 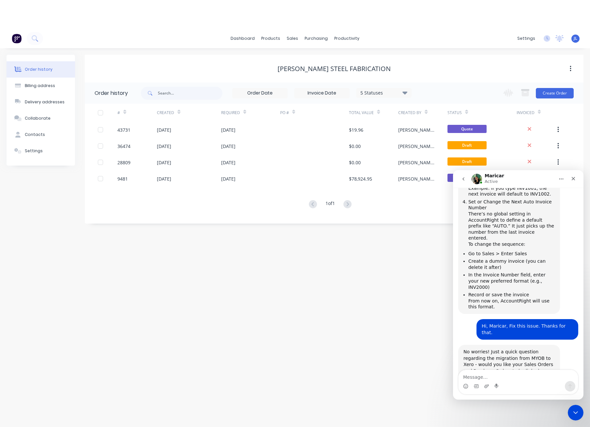 I want to click on button: Start recording, so click(x=44, y=216).